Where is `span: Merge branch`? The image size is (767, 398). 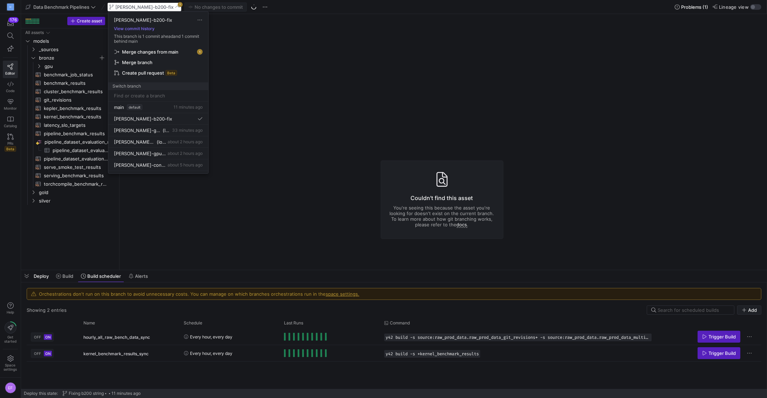
span: Merge branch is located at coordinates (137, 62).